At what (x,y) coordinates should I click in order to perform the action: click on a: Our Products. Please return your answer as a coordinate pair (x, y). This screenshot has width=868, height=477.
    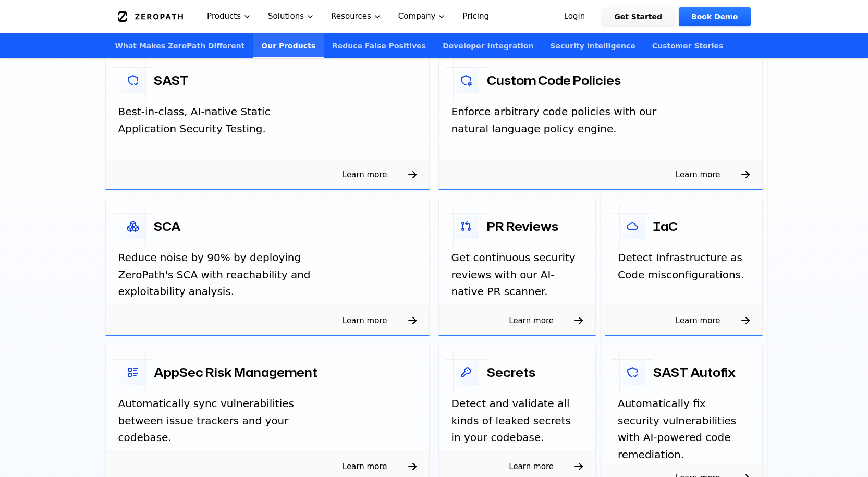
    Looking at the image, I should click on (288, 45).